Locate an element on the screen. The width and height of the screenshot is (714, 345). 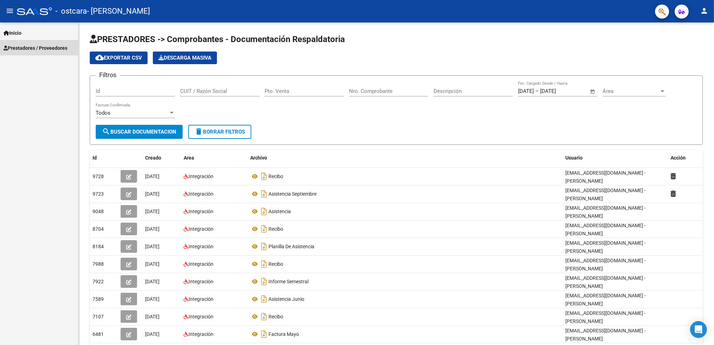
mat-icon: menu is located at coordinates (10, 11).